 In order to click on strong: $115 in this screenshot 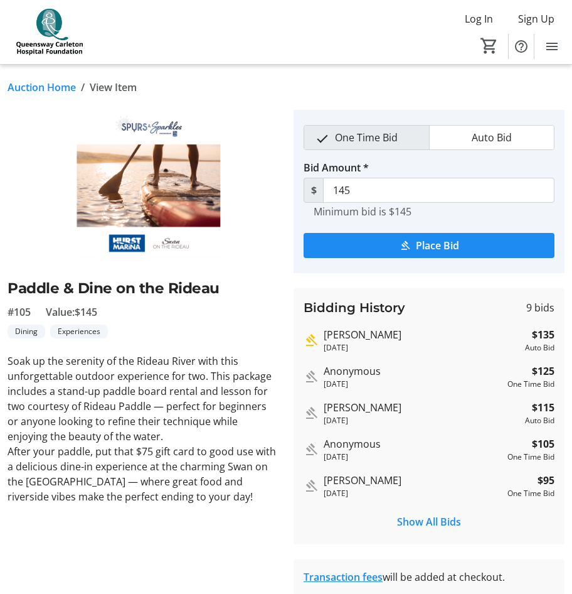, I will do `click(543, 407)`.